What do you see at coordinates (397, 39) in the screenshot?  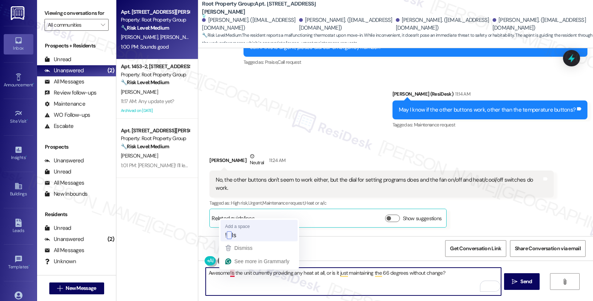 I see `span: : The resident reports a malfunctioning thermostat upon move-in. While inconvenient, it doesn't p...` at bounding box center [397, 39].